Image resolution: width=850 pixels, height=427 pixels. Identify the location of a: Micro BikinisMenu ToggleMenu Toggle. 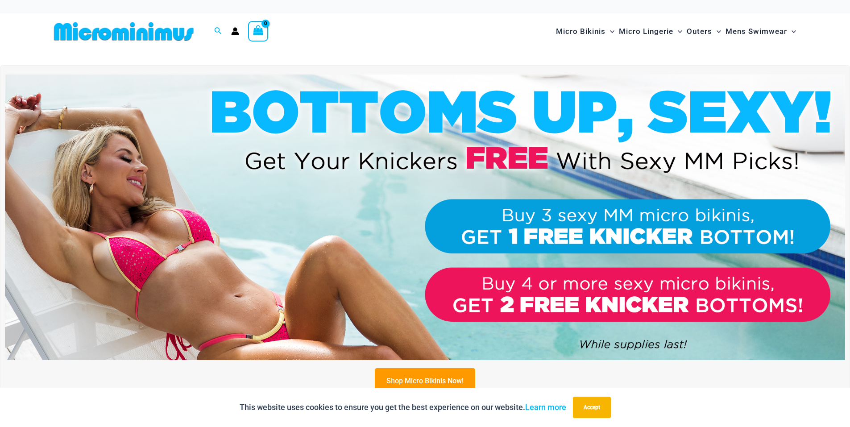
(585, 31).